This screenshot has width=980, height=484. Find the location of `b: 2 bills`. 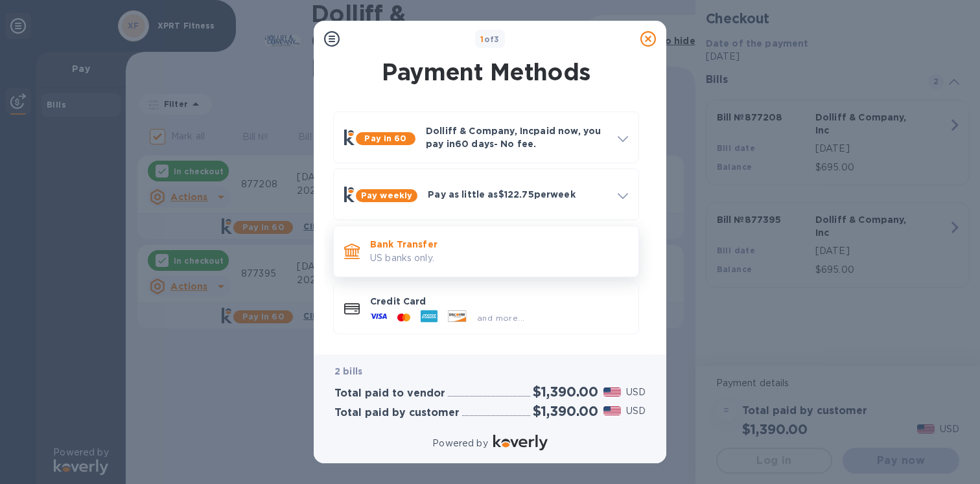

b: 2 bills is located at coordinates (348, 371).